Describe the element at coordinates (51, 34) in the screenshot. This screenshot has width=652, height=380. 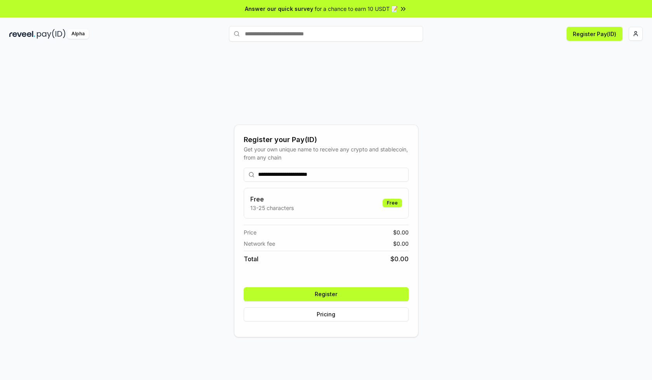
I see `img: pay_id` at that location.